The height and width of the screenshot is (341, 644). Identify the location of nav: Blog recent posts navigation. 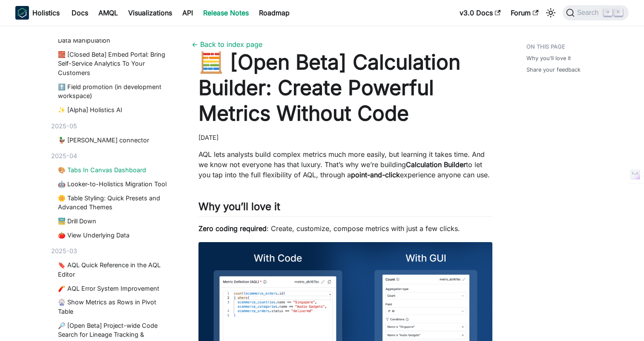
(111, 190).